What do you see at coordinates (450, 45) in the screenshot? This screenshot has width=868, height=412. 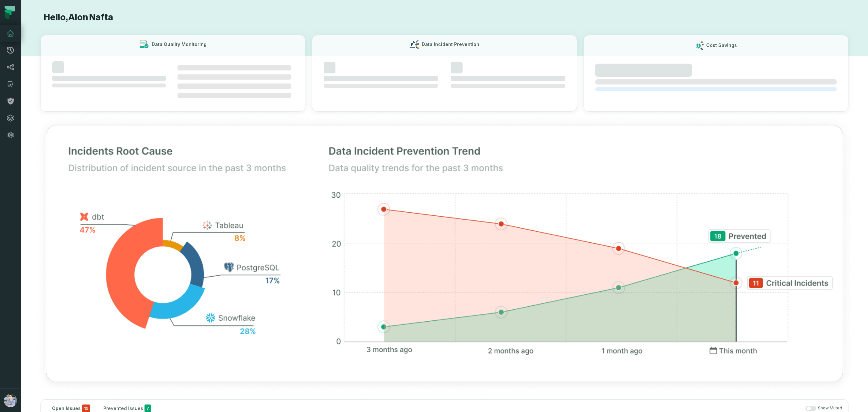 I see `h3: Data Incident Prevention` at bounding box center [450, 45].